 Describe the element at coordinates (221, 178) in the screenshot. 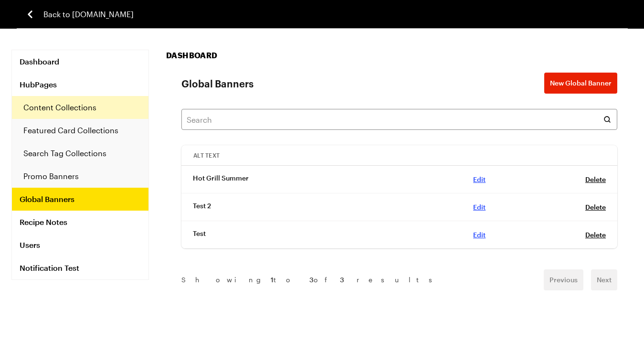

I see `span: Hot Grill Summer` at that location.